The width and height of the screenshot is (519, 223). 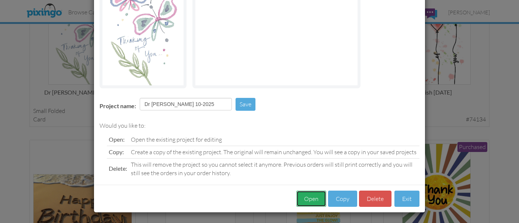 I want to click on span: Open:, so click(x=116, y=139).